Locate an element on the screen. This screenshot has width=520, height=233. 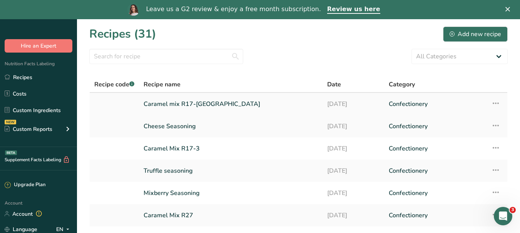
a: Cheese Seasoning is located at coordinates (230, 127).